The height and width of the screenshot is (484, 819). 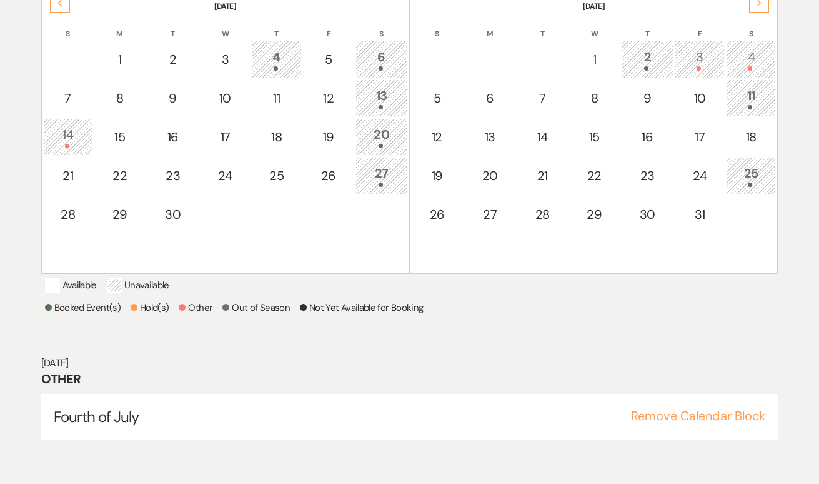 What do you see at coordinates (96, 416) in the screenshot?
I see `span: Fourth of July` at bounding box center [96, 416].